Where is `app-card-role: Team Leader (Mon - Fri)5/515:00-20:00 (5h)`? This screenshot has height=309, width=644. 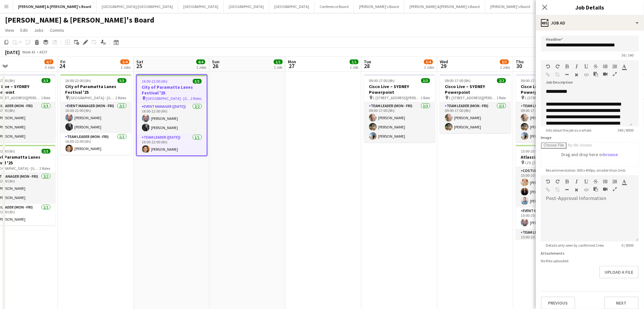
app-card-role: Team Leader (Mon - Fri)5/515:00-20:00 (5h) is located at coordinates (552, 258).